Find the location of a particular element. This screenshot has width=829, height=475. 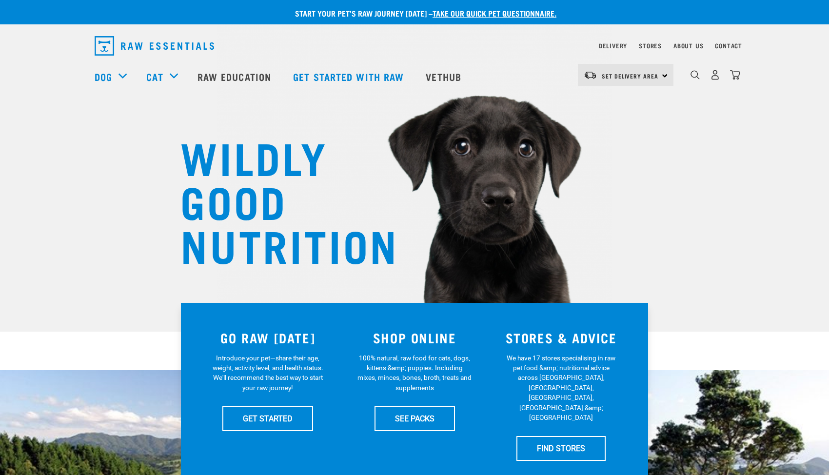

img: home-icon@2x.png is located at coordinates (735, 75).